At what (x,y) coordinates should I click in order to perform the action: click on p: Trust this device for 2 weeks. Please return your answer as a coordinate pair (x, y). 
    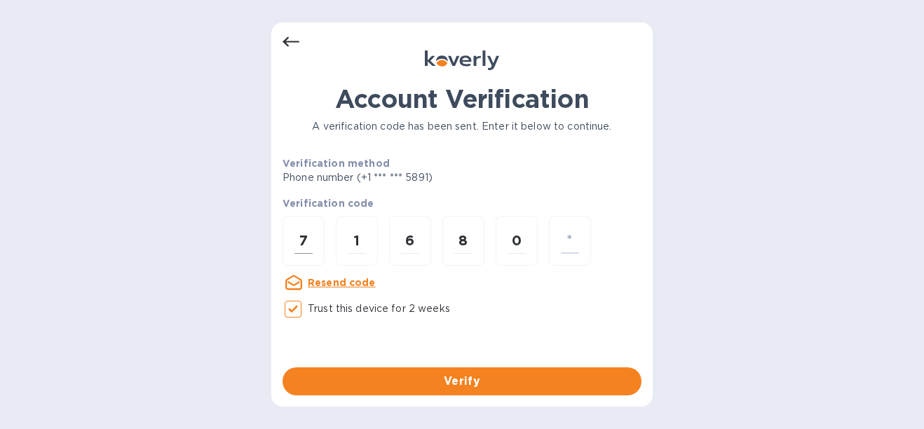
    Looking at the image, I should click on (379, 308).